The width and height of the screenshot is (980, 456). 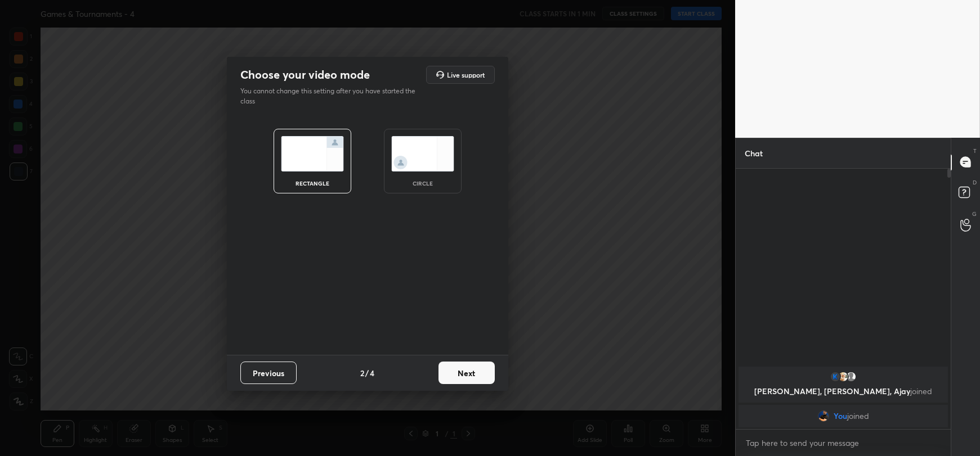 What do you see at coordinates (423, 154) in the screenshot?
I see `img: circleScreenIcon.acc0effb.svg` at bounding box center [423, 154].